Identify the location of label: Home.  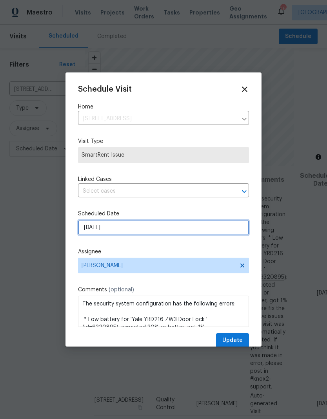
(163, 107).